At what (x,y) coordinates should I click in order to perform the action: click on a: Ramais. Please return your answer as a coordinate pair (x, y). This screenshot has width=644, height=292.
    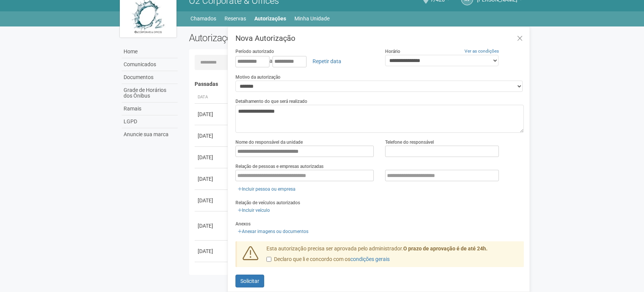
    Looking at the image, I should click on (149, 109).